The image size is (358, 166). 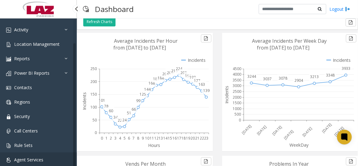 I want to click on text: 20, so click(x=193, y=138).